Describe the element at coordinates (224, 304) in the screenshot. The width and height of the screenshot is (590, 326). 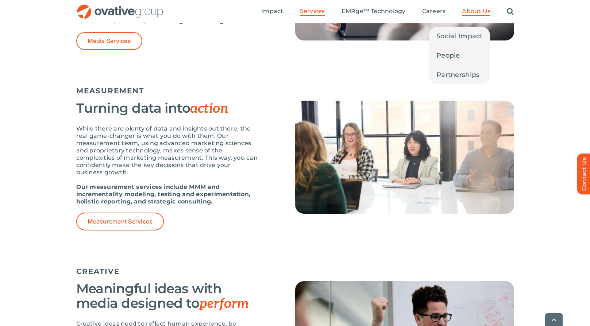
I see `span: perform` at that location.